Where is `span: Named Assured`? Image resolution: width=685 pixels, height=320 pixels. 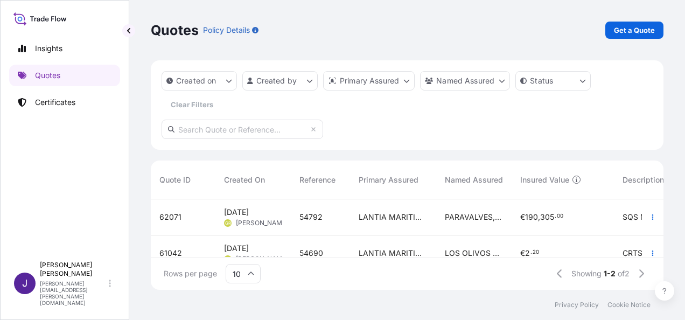 span: Named Assured is located at coordinates (474, 180).